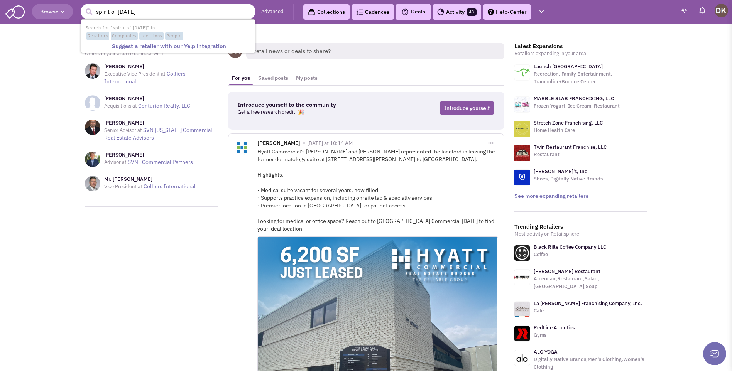 Image resolution: width=732 pixels, height=371 pixels. I want to click on h3: Introduce yourself to the community, so click(311, 105).